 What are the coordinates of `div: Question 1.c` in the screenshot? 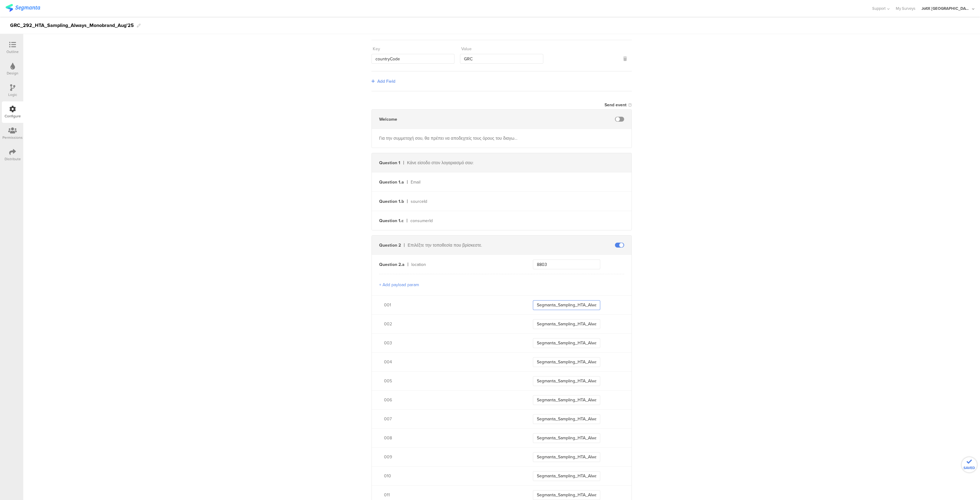 It's located at (391, 221).